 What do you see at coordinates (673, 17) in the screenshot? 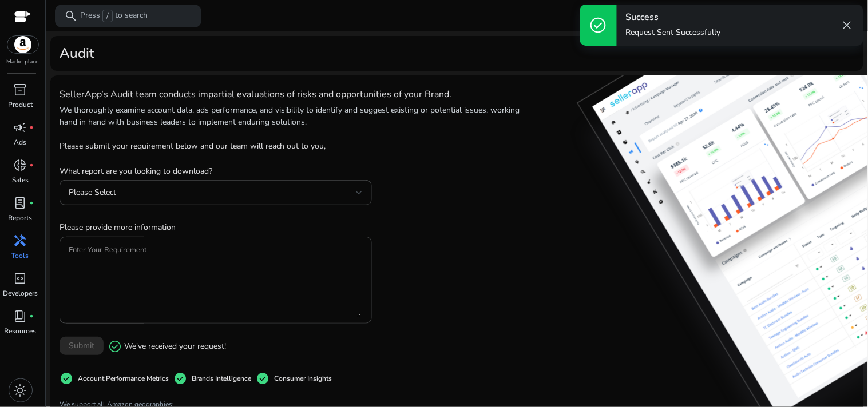
I see `h4: Success` at bounding box center [673, 17].